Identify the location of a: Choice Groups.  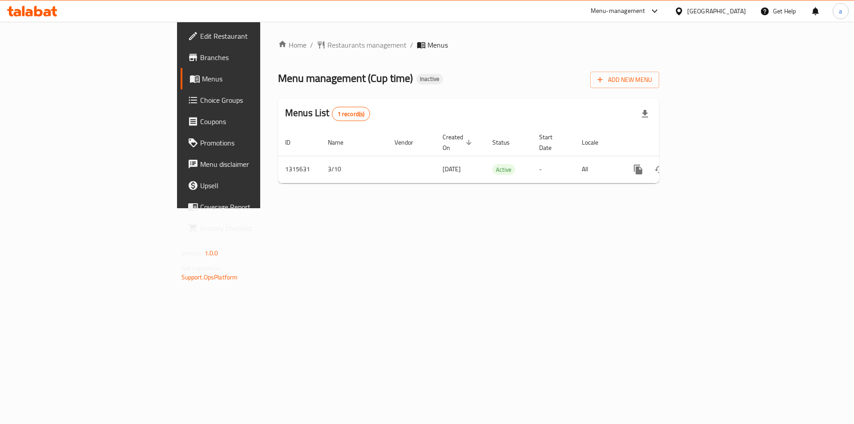
(250, 100).